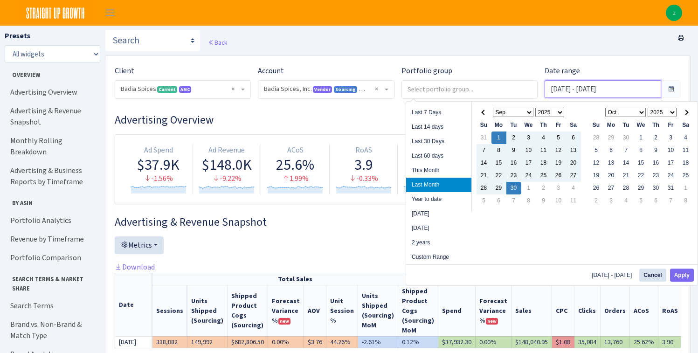 This screenshot has height=353, width=698. What do you see at coordinates (427, 71) in the screenshot?
I see `label: Portfolio group` at bounding box center [427, 71].